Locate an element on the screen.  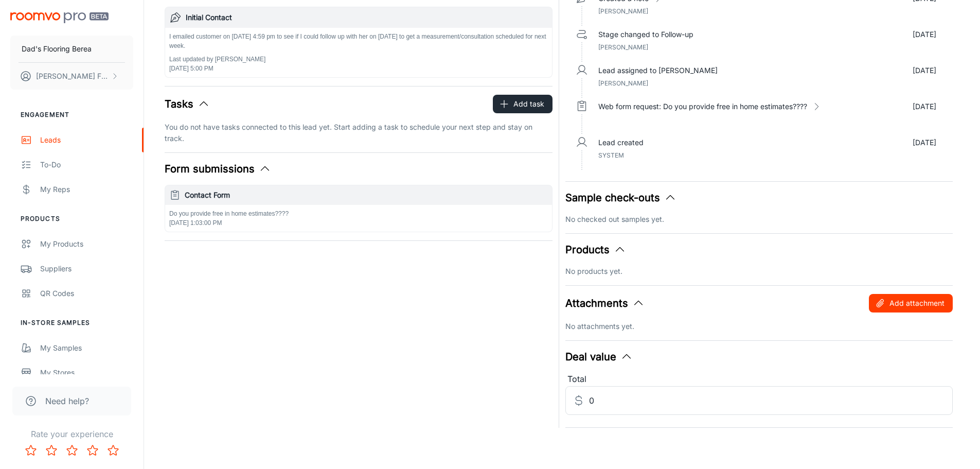
button: Dad's Flooring Berea is located at coordinates (71, 48).